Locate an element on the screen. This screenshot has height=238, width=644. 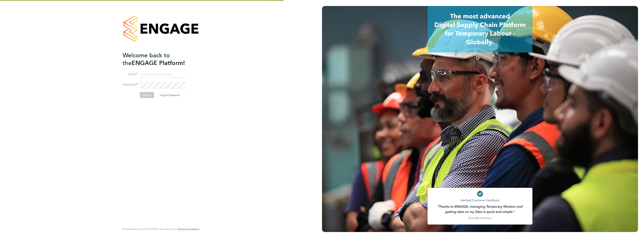
h2: ENGAGE Platform! is located at coordinates (159, 59).